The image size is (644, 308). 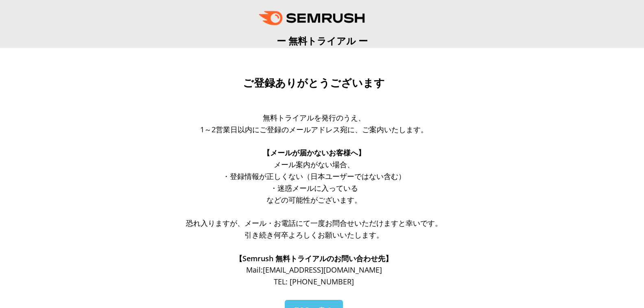 I want to click on span: メール案内がない場合、, so click(x=314, y=164).